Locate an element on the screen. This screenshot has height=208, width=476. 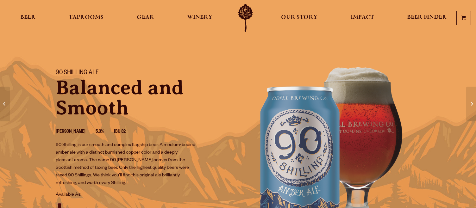
span: Beer is located at coordinates (28, 17).